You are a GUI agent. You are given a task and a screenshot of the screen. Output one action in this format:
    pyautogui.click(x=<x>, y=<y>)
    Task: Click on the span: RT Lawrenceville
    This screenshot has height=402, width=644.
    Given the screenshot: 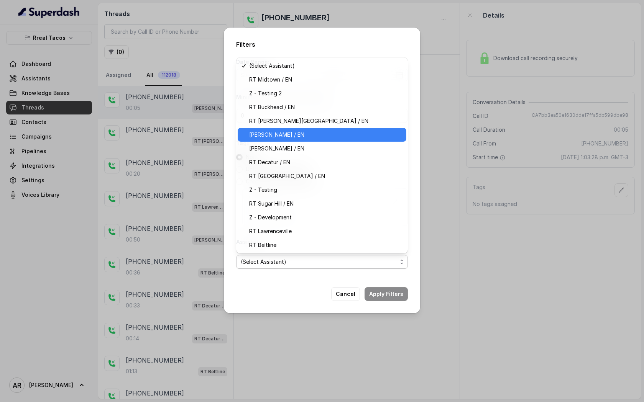 What is the action you would take?
    pyautogui.click(x=325, y=231)
    